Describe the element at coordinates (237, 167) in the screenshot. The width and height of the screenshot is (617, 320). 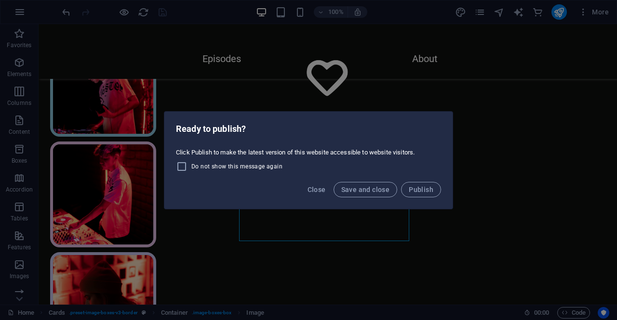
I see `span: Do not show this message again` at that location.